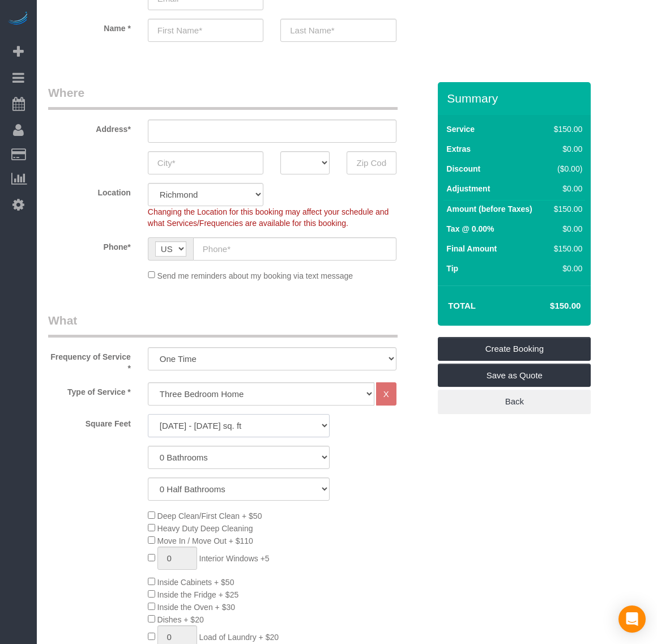 The height and width of the screenshot is (644, 657). Describe the element at coordinates (235, 559) in the screenshot. I see `span: Interior Windows +5` at that location.